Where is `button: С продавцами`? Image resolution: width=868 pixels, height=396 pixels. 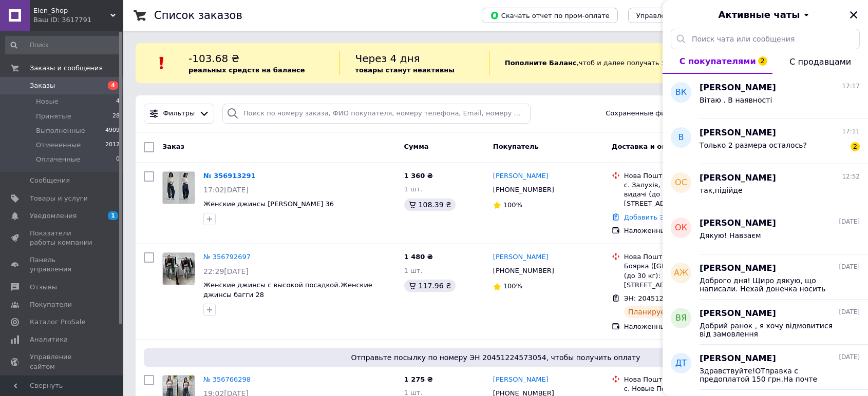
button: С продавцами is located at coordinates (820, 62).